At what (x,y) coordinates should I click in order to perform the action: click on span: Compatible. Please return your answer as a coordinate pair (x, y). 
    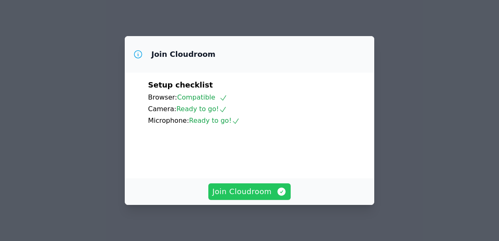
    Looking at the image, I should click on (202, 97).